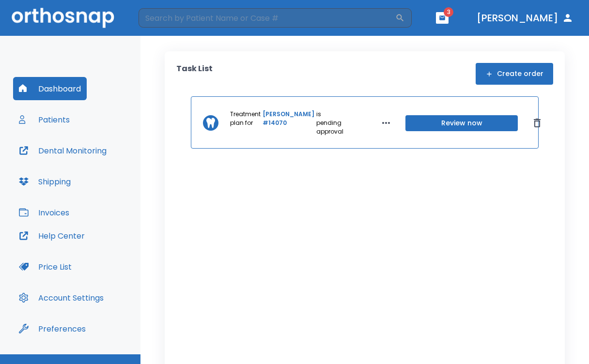 The width and height of the screenshot is (589, 364). I want to click on button: Help Center, so click(52, 236).